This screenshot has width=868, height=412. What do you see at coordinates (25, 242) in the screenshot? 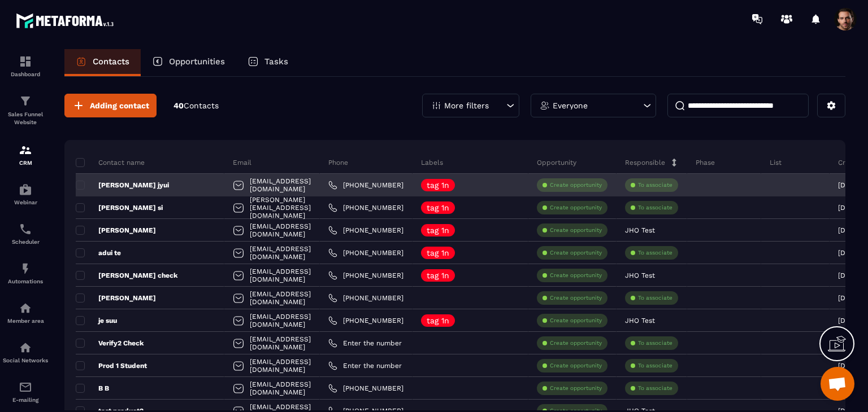
I see `p: Scheduler` at bounding box center [25, 242].